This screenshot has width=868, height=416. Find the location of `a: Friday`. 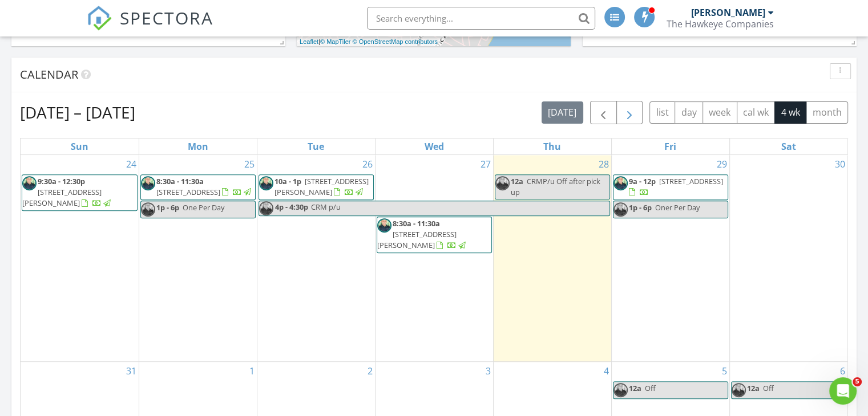

a: Friday is located at coordinates (670, 147).